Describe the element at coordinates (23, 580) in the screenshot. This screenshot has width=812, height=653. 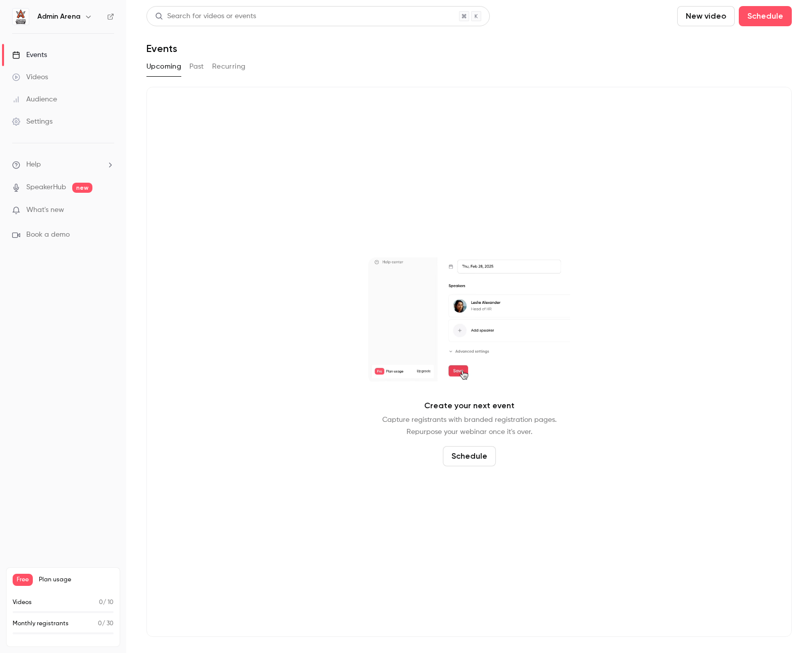
I see `span: Free` at that location.